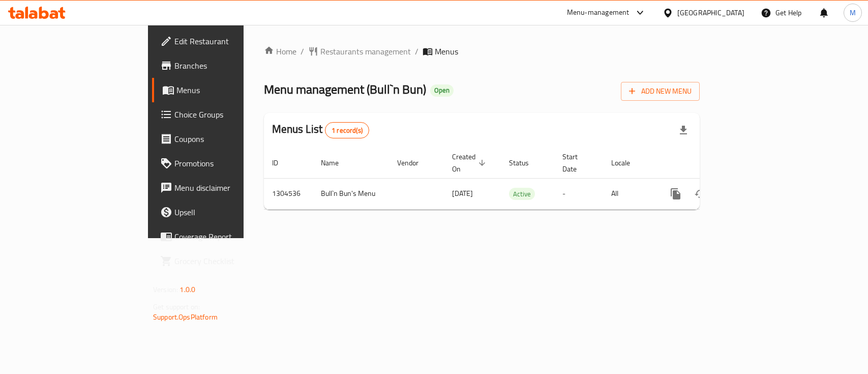  Describe the element at coordinates (222, 41) in the screenshot. I see `a: Edit Restaurant` at that location.